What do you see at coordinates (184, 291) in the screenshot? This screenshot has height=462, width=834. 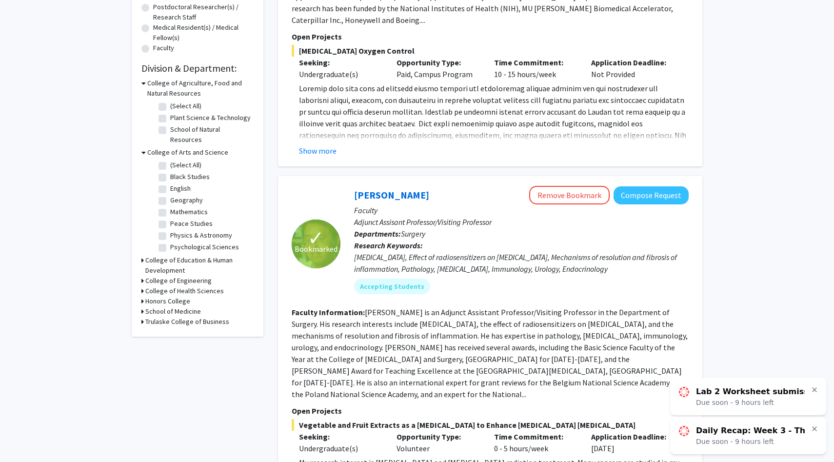 I see `h3: College of Health Sciences` at bounding box center [184, 291].